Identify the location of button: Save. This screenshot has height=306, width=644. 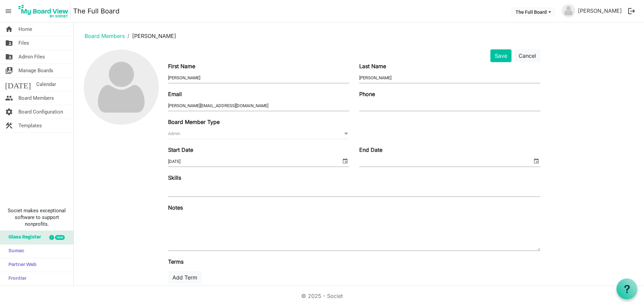
(500, 56).